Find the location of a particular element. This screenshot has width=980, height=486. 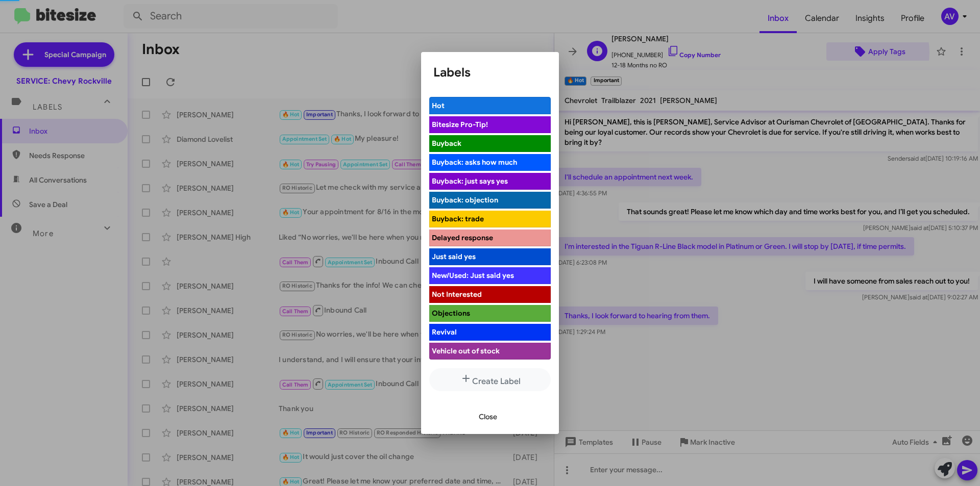

span: Buyback: asks how much is located at coordinates (474, 163).